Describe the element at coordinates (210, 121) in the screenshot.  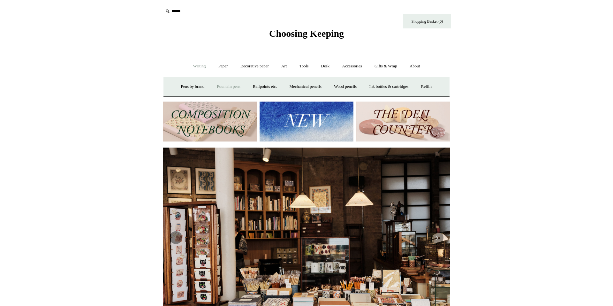
I see `img: 202302 Composition ledgers.jpg__PID:69722ee6-fa44-49dd-a067-31375e5d54ec` at that location.